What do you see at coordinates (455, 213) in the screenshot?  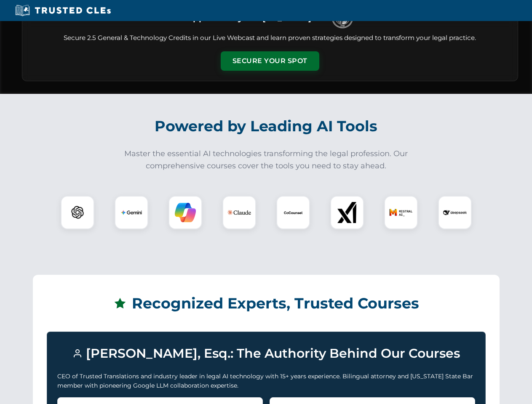 I see `div: DeepSeek` at bounding box center [455, 213].